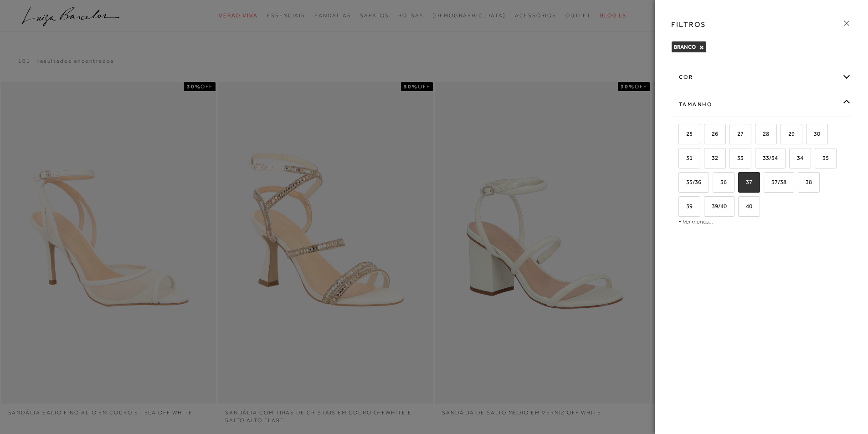 Image resolution: width=868 pixels, height=434 pixels. Describe the element at coordinates (707, 208) in the screenshot. I see `input: 39/40` at that location.